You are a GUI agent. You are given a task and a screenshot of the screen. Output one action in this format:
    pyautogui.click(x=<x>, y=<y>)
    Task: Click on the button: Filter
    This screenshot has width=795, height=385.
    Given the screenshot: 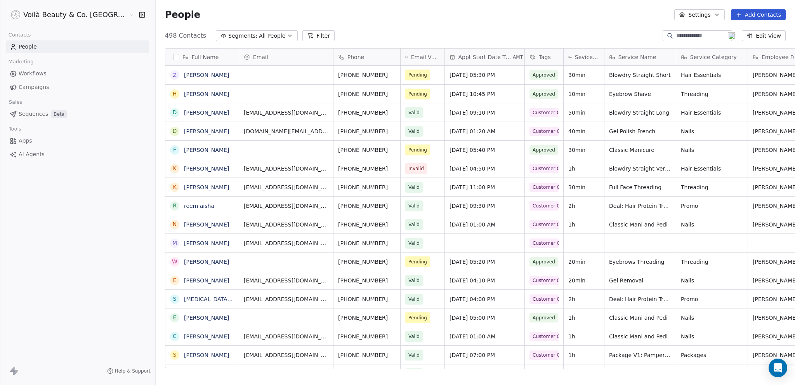 What is the action you would take?
    pyautogui.click(x=318, y=36)
    